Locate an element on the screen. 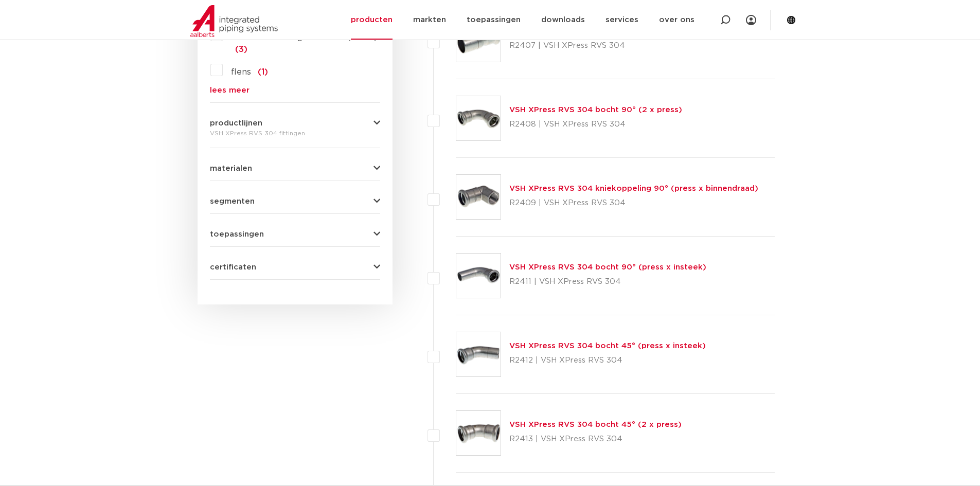  span: toepassingen is located at coordinates (237, 234).